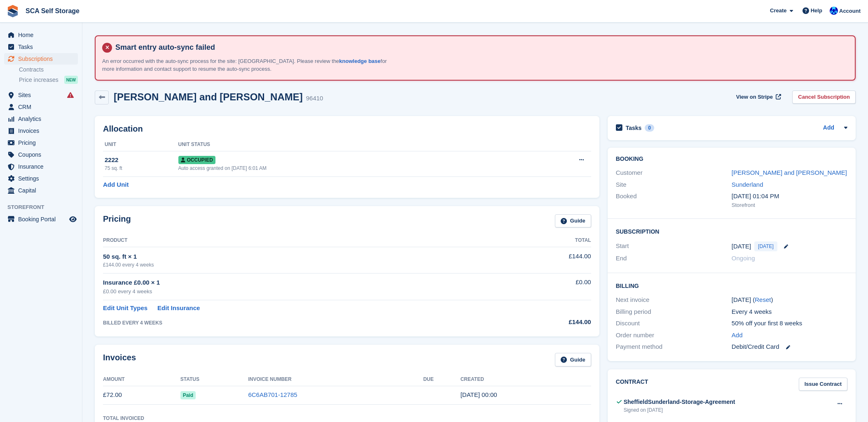  Describe the element at coordinates (301, 323) in the screenshot. I see `div: BILLED EVERY 4 WEEKS` at that location.